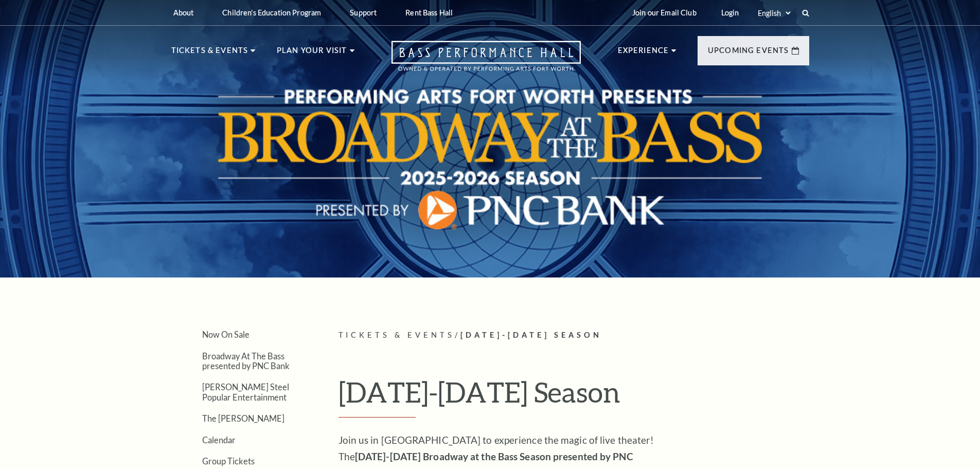 Image resolution: width=980 pixels, height=469 pixels. What do you see at coordinates (748, 54) in the screenshot?
I see `p: Upcoming Events` at bounding box center [748, 54].